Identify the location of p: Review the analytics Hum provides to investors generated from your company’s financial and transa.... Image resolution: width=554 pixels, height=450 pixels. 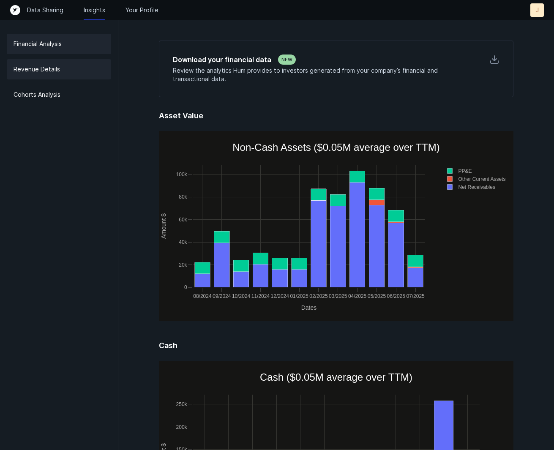
(308, 75).